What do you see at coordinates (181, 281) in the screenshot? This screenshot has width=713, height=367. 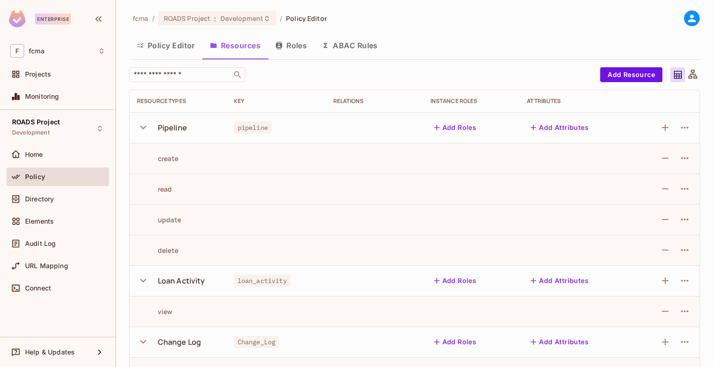 I see `div: Loan Activity` at bounding box center [181, 281].